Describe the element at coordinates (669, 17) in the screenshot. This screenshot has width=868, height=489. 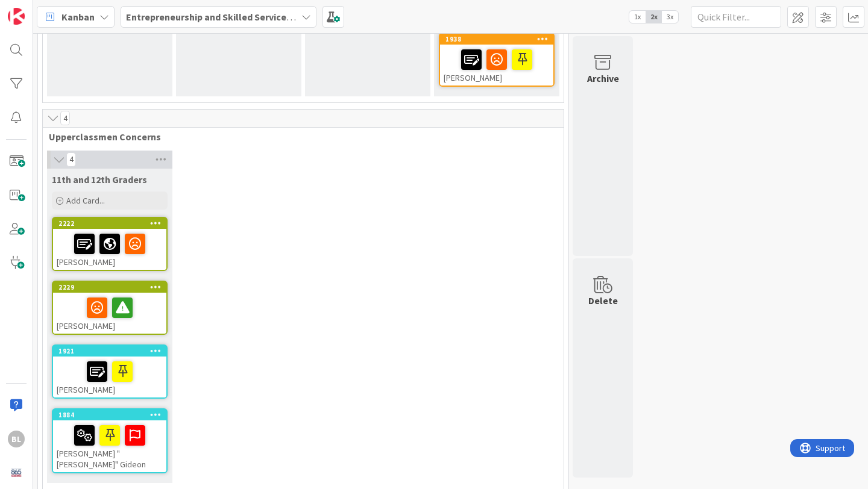
I see `span: 3x` at that location.